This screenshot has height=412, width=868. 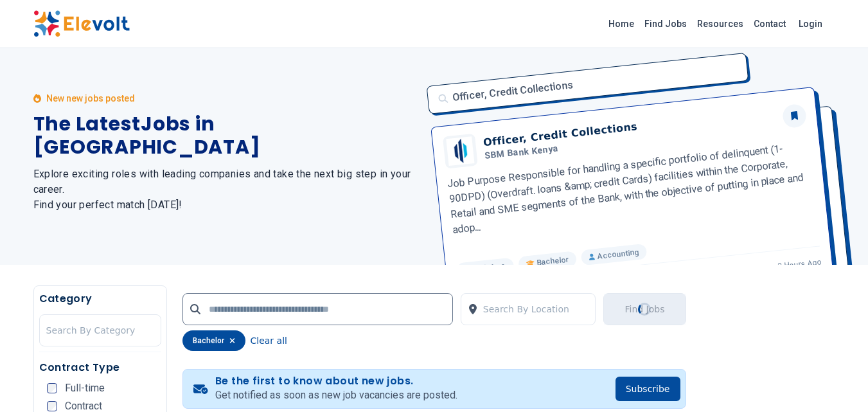 What do you see at coordinates (52, 388) in the screenshot?
I see `input: Full-time` at bounding box center [52, 388].